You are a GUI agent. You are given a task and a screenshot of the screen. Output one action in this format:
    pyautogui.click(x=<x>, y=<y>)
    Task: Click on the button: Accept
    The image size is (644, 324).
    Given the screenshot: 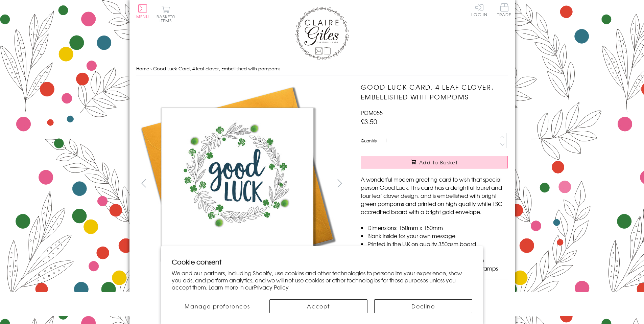 What is the action you would take?
    pyautogui.click(x=319, y=306)
    